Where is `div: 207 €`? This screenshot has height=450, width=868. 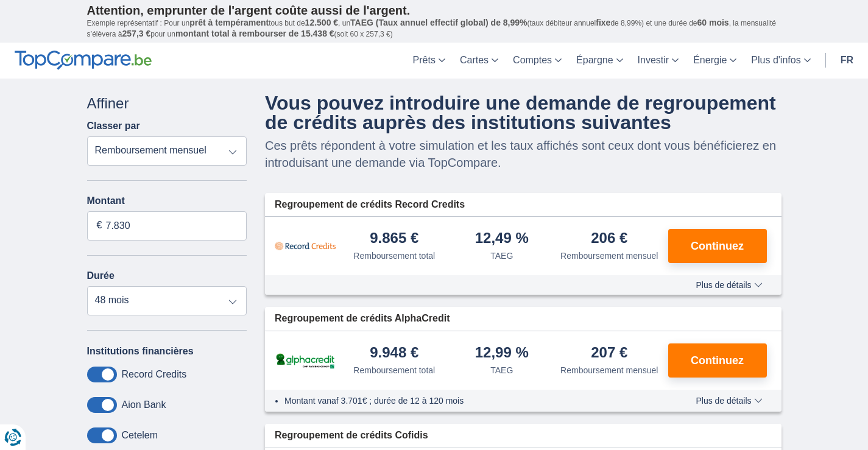 div: 207 € is located at coordinates (609, 353).